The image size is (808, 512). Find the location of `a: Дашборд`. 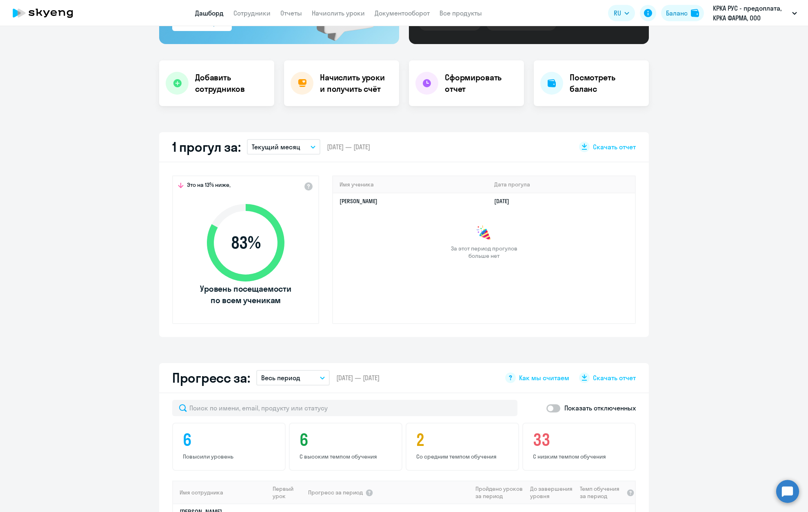

a: Дашборд is located at coordinates (209, 13).